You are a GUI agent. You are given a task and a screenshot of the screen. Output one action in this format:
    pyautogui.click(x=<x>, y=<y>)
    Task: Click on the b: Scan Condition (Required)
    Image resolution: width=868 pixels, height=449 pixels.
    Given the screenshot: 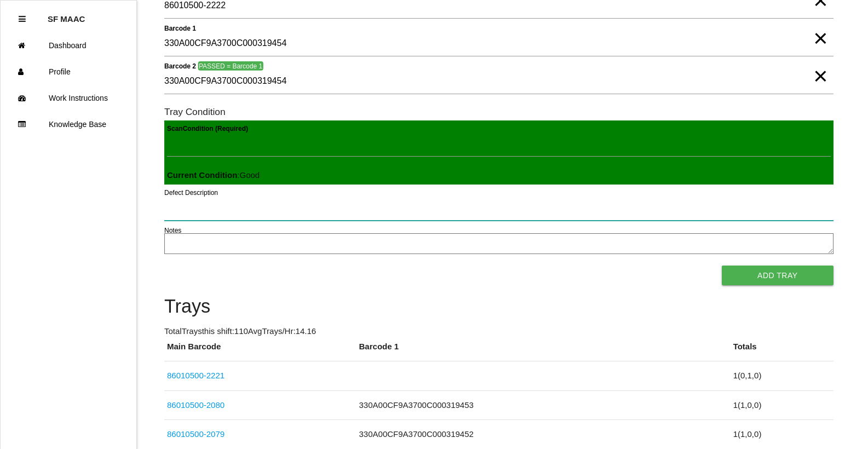 What is the action you would take?
    pyautogui.click(x=207, y=129)
    